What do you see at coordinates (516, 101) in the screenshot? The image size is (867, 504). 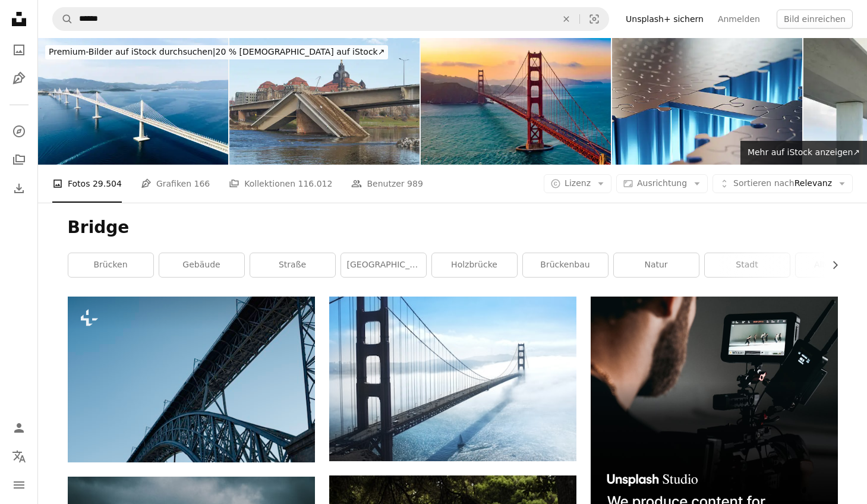 I see `img: Blick auf die Golden Gate Bridge` at bounding box center [516, 101].